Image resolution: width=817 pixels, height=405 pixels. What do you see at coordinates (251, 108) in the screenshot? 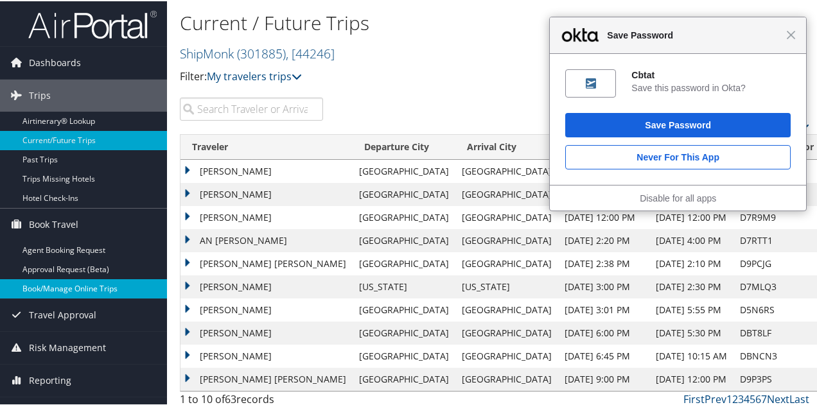
I see `input: Search Traveler or Arrival City` at bounding box center [251, 108].